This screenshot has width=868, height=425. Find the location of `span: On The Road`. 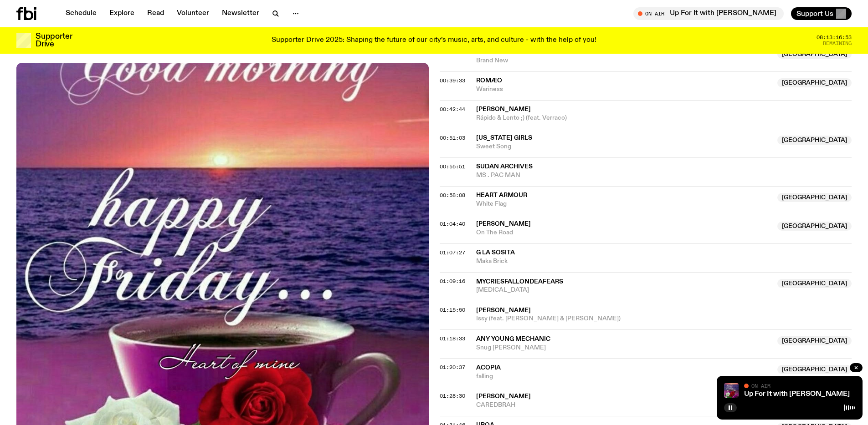

span: On The Road is located at coordinates (624, 233).